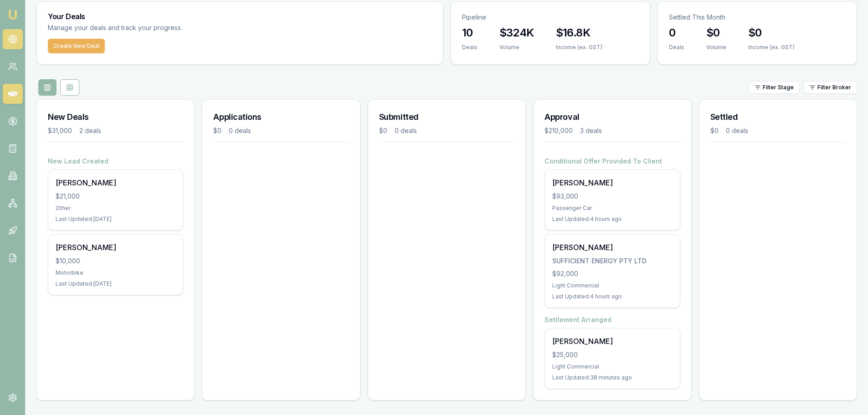 The height and width of the screenshot is (415, 868). Describe the element at coordinates (517, 33) in the screenshot. I see `h3: $324K` at that location.